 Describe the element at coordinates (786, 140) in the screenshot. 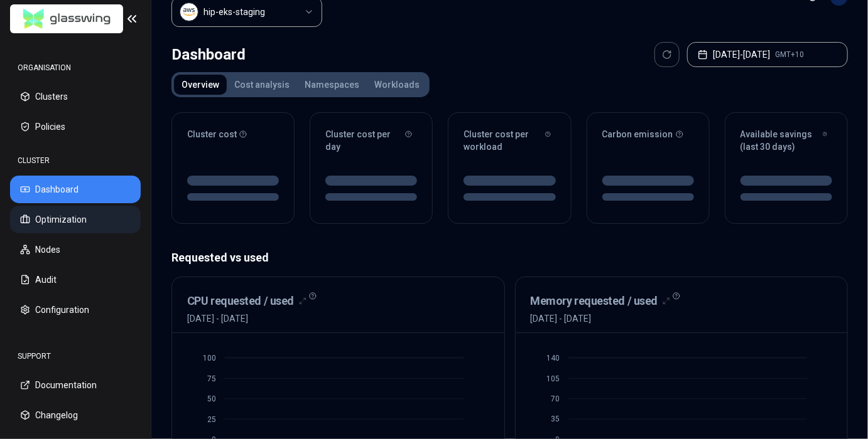

I see `div: Available savings (last 30 days)` at that location.